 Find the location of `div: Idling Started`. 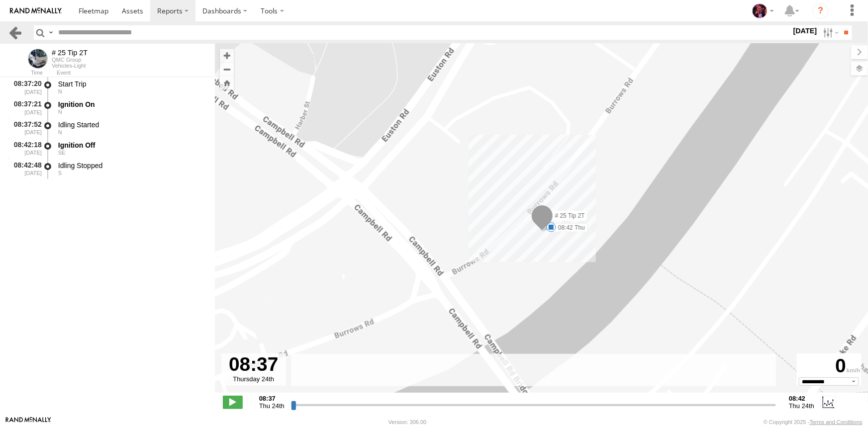

div: Idling Started is located at coordinates (132, 125).